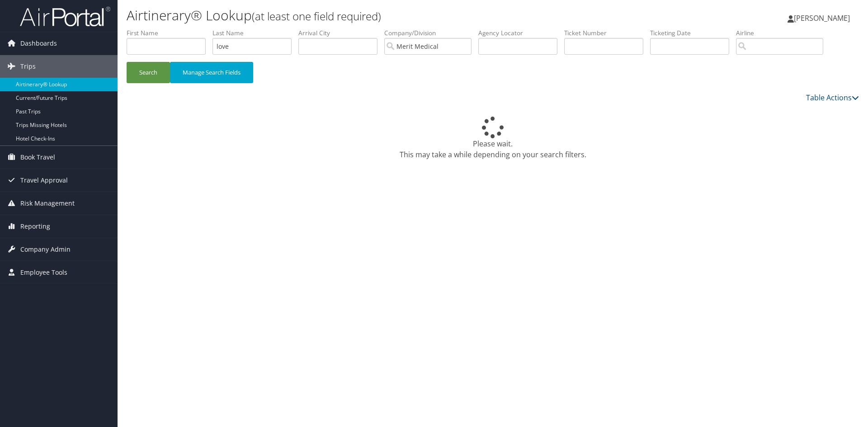 This screenshot has height=427, width=868. What do you see at coordinates (65, 16) in the screenshot?
I see `img: airportal-logo.png` at bounding box center [65, 16].